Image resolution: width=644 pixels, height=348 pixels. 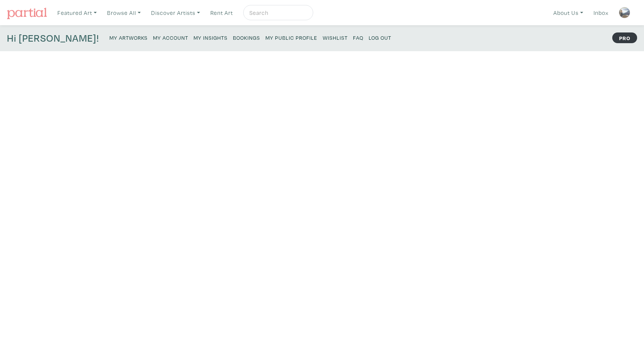 I want to click on img: phpThumb.php, so click(x=625, y=12).